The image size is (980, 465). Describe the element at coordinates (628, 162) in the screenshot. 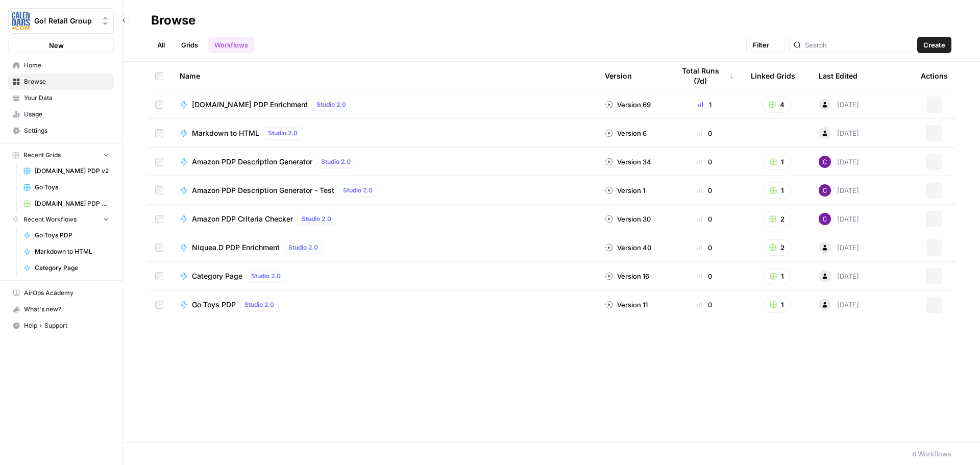

I see `div: Version 34` at that location.